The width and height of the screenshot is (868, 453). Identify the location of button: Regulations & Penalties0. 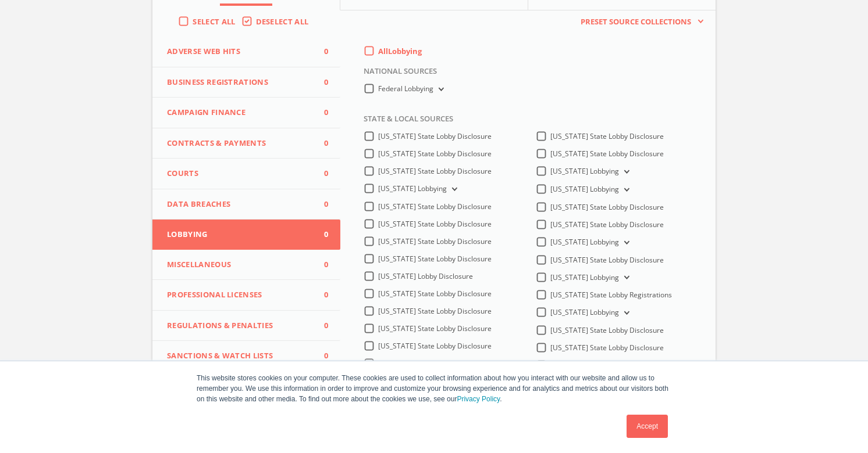
(246, 326).